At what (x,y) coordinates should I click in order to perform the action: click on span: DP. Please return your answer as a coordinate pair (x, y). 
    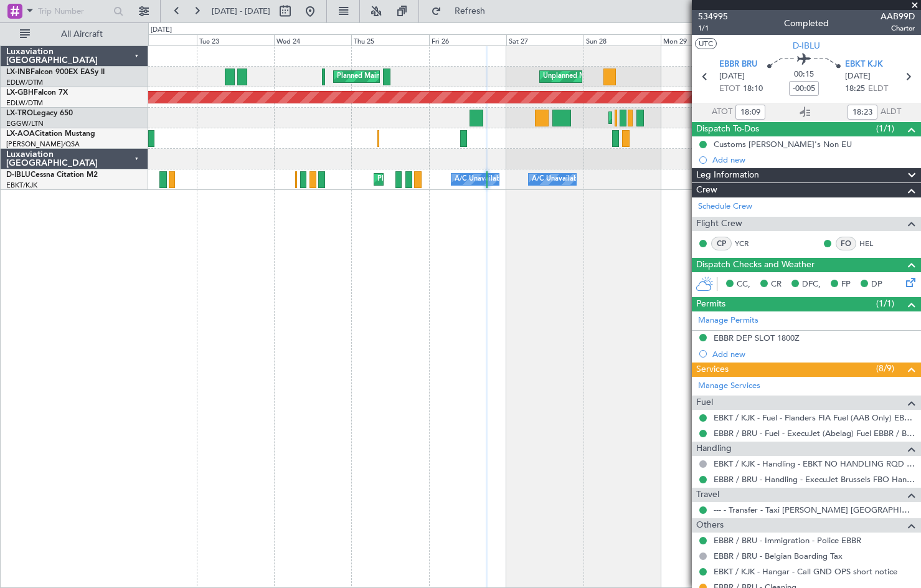
    Looking at the image, I should click on (877, 284).